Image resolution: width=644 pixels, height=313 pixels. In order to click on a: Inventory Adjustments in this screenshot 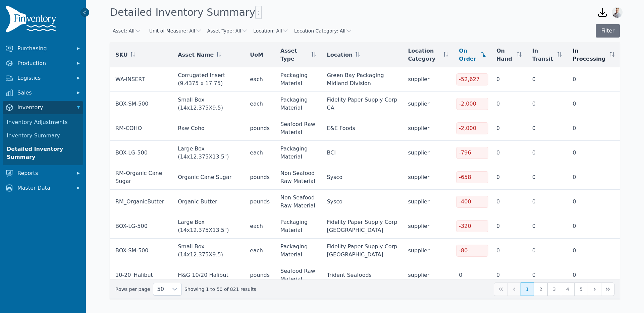, I will do `click(43, 122)`.